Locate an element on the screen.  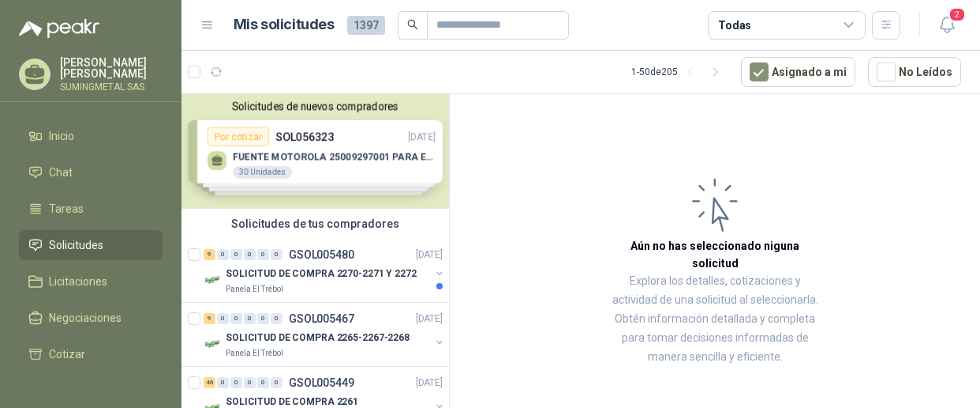
p: SOLICITUD DE COMPRA 2265-2267-2268 is located at coordinates (317, 337).